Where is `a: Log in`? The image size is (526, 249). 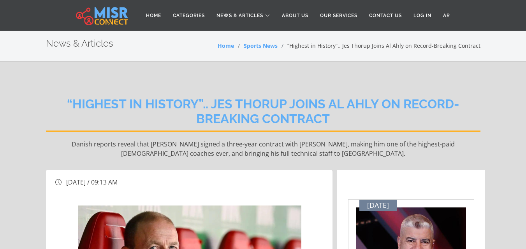 a: Log in is located at coordinates (422, 16).